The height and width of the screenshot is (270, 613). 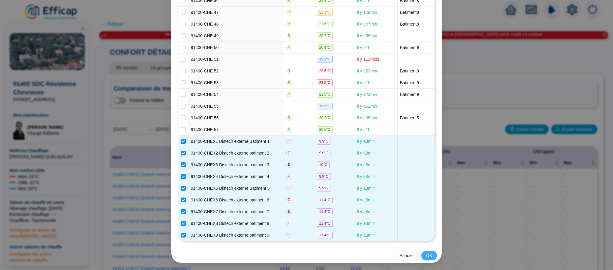 I want to click on span: 19.9 °C, so click(x=324, y=106).